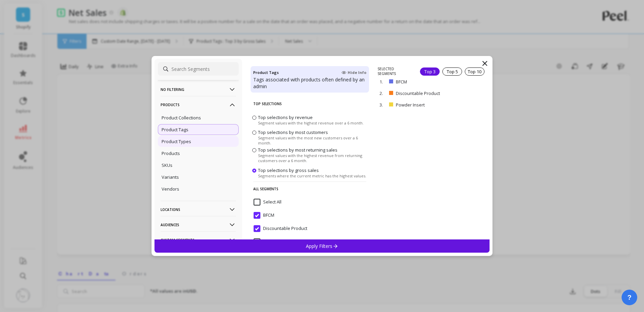 The height and width of the screenshot is (312, 644). What do you see at coordinates (383, 94) in the screenshot?
I see `p: 2.` at bounding box center [383, 94].